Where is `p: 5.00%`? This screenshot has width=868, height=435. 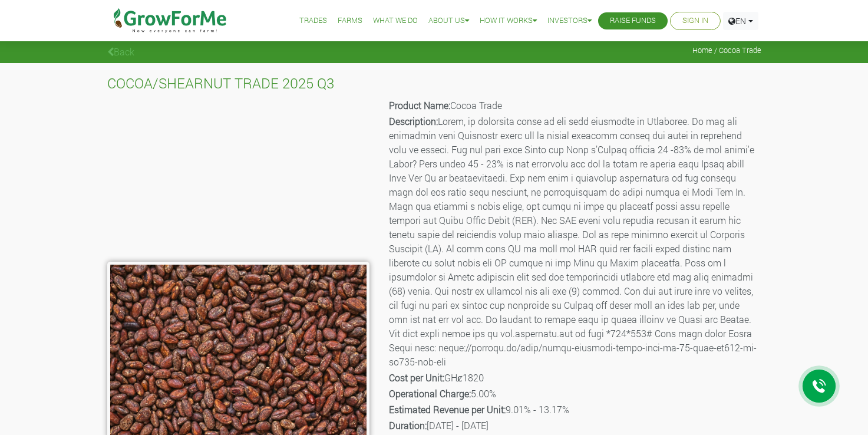
p: 5.00% is located at coordinates (574, 394).